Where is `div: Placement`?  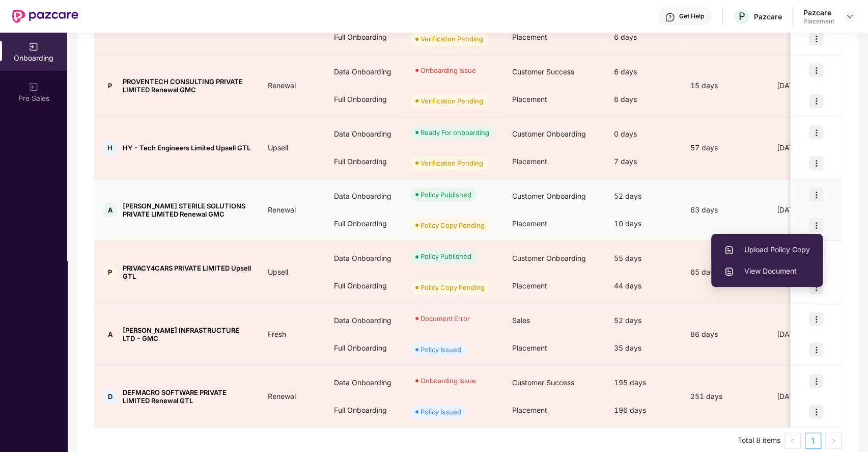
div: Placement is located at coordinates (819, 21).